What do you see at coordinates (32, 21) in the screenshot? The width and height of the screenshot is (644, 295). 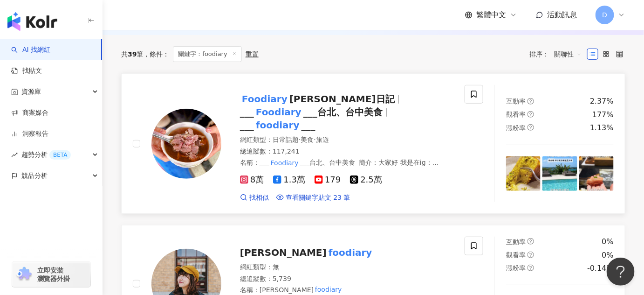 I see `img: logo` at bounding box center [32, 21].